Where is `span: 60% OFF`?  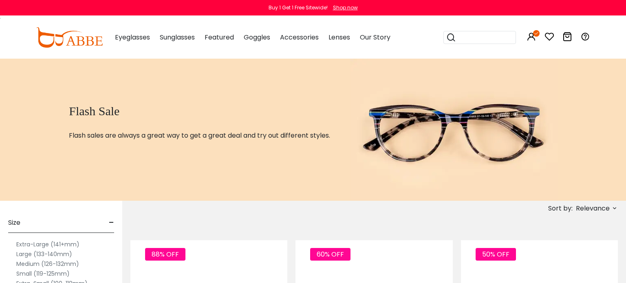
span: 60% OFF is located at coordinates (330, 254).